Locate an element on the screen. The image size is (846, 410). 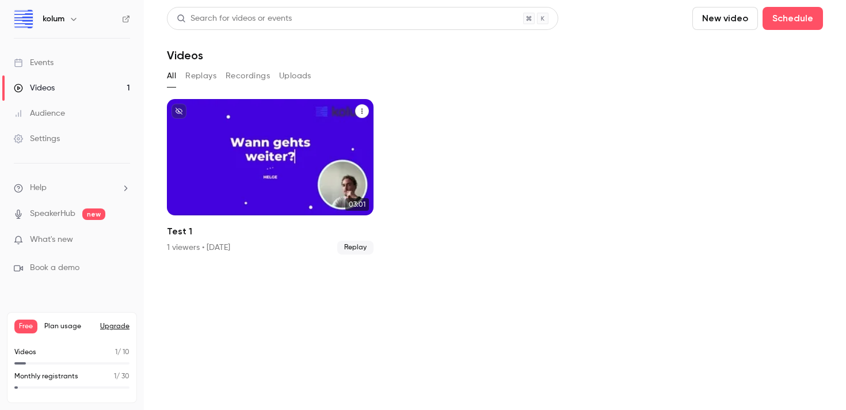
div: Audience is located at coordinates (39, 113).